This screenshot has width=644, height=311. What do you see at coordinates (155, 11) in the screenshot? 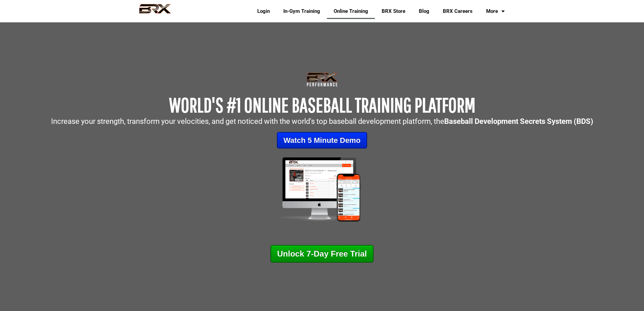
I see `img: BRX Performance` at bounding box center [155, 11].